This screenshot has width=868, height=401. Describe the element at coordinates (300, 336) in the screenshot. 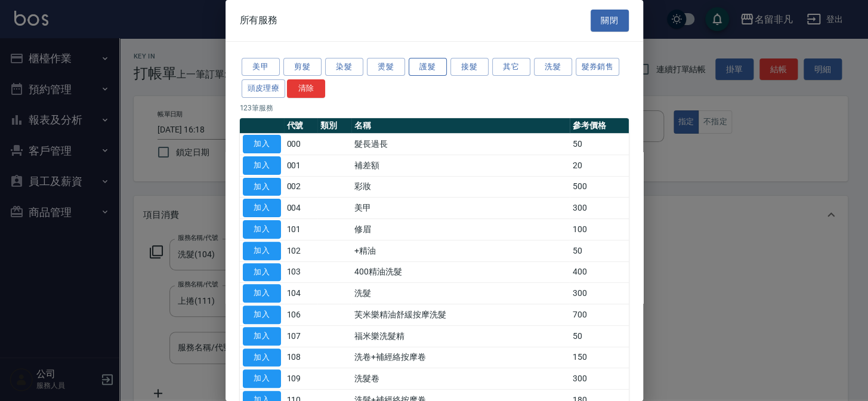

I see `td: 107` at that location.